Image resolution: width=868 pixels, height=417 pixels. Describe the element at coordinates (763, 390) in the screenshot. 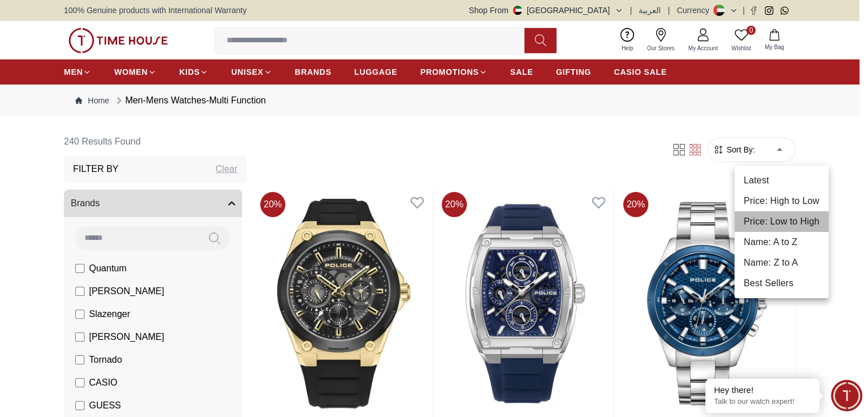

I see `div: Hey there!` at that location.